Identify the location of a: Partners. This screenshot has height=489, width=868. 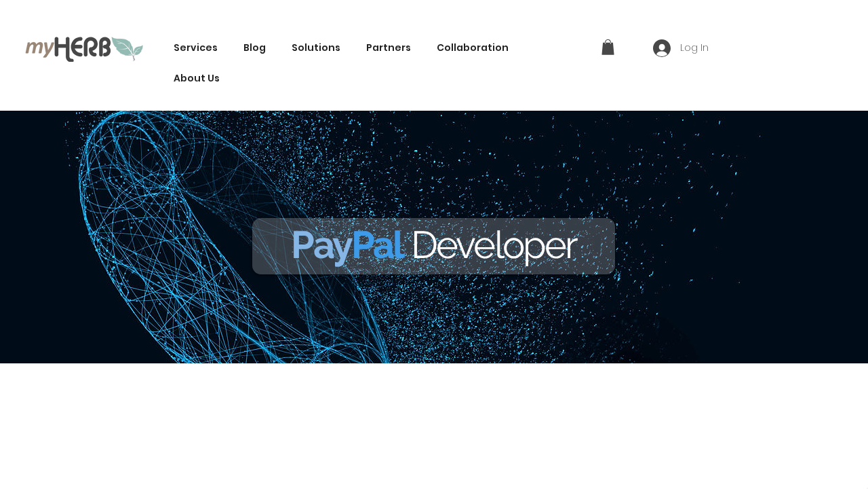
(389, 47).